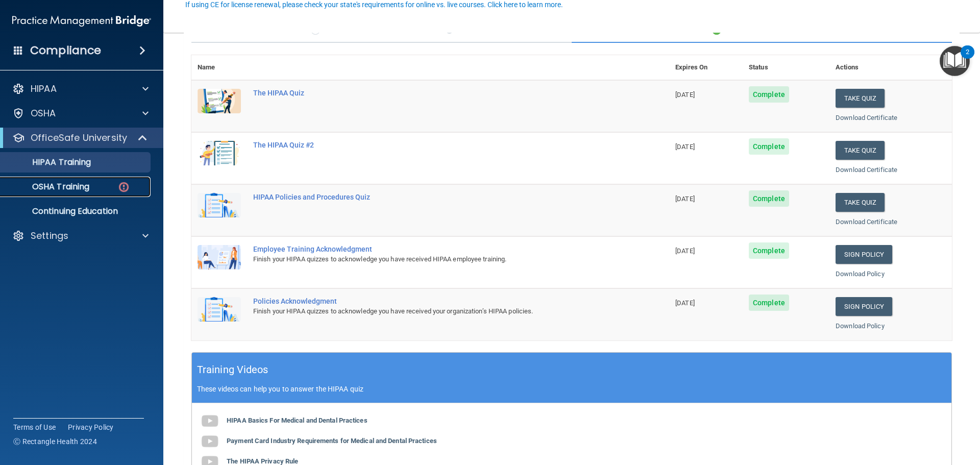  What do you see at coordinates (91, 427) in the screenshot?
I see `a: Privacy Policy` at bounding box center [91, 427].